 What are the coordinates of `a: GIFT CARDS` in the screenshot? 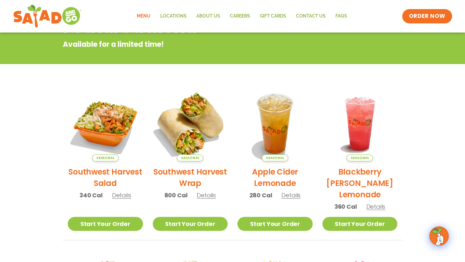 It's located at (273, 16).